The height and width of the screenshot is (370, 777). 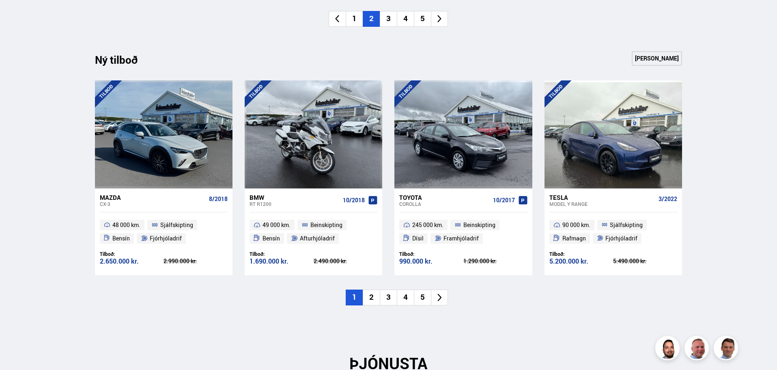 I want to click on span: Dísil, so click(x=418, y=238).